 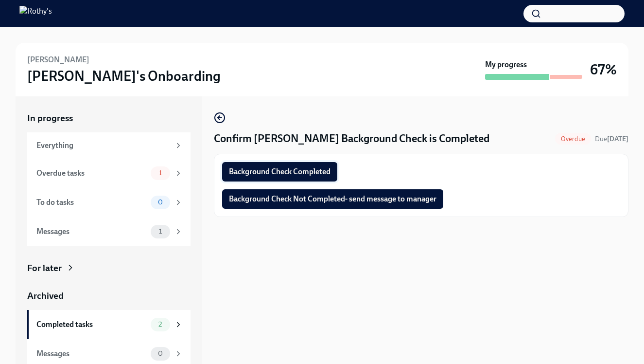 I want to click on a: Overdue tasks1, so click(x=109, y=173).